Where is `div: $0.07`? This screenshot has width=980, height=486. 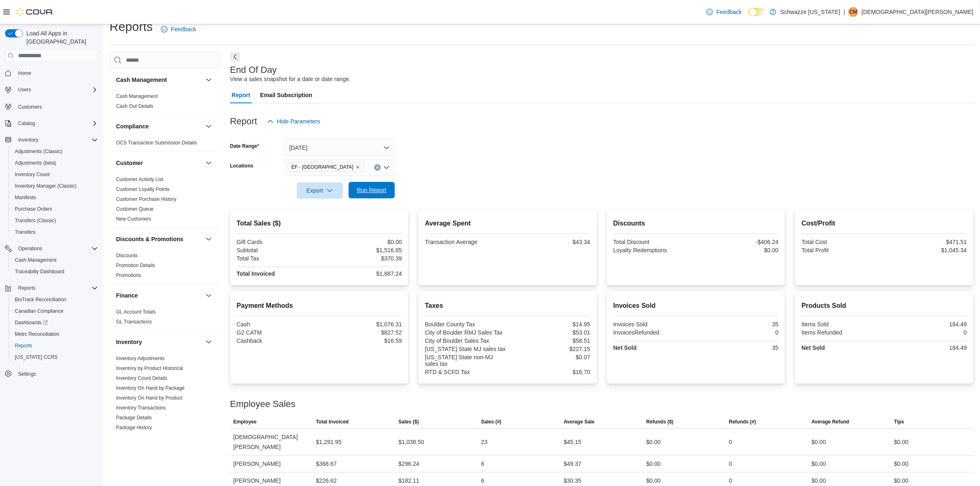
div: $0.07 is located at coordinates (550, 357).